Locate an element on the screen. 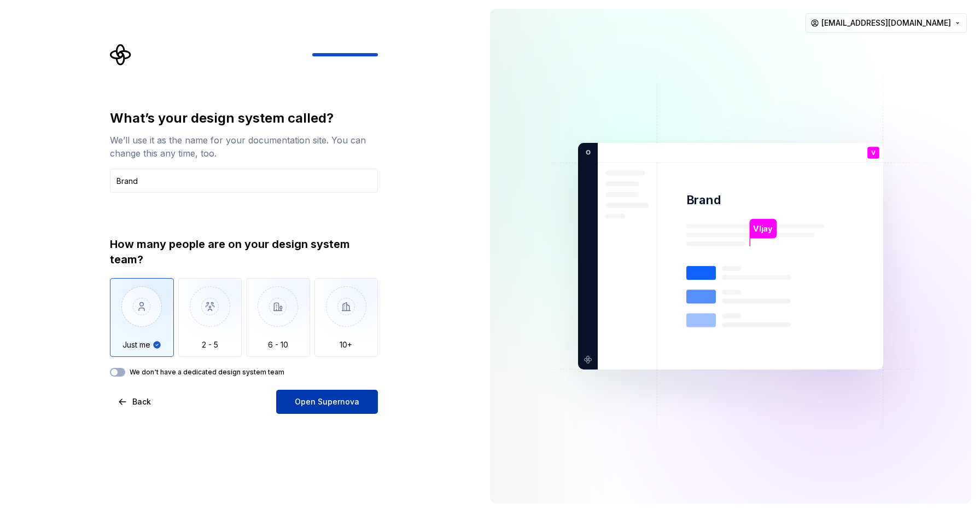  button: Open Supernova is located at coordinates (327, 401).